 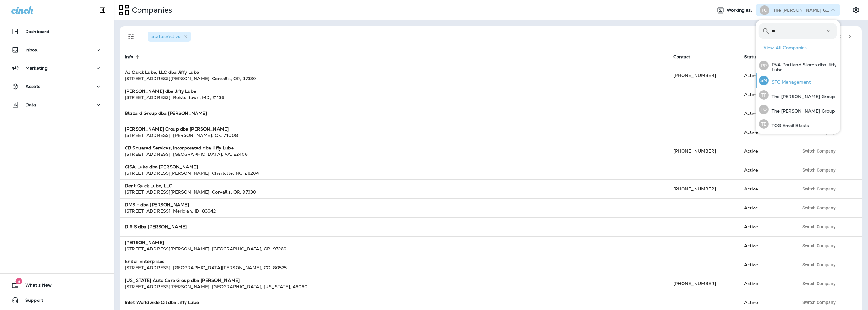 What do you see at coordinates (57, 286) in the screenshot?
I see `button: 8What's New` at bounding box center [57, 286].